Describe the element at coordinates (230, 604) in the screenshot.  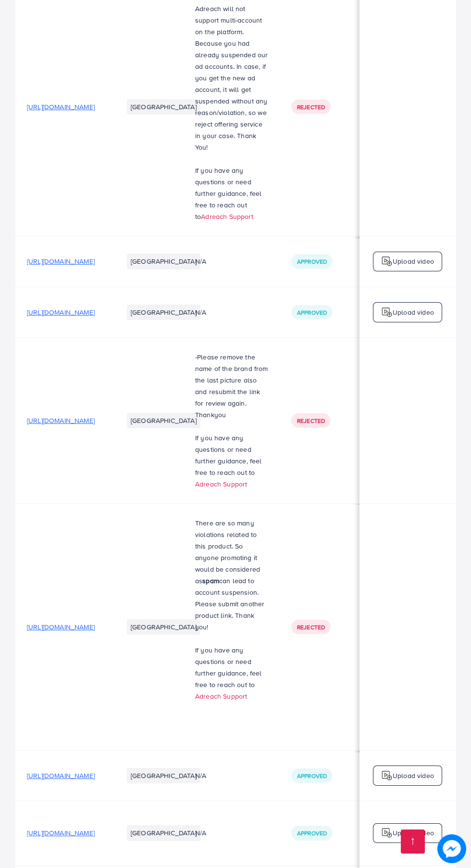
I see `span: can lead to account suspension. Please submit another product link. Thank you!` at that location.